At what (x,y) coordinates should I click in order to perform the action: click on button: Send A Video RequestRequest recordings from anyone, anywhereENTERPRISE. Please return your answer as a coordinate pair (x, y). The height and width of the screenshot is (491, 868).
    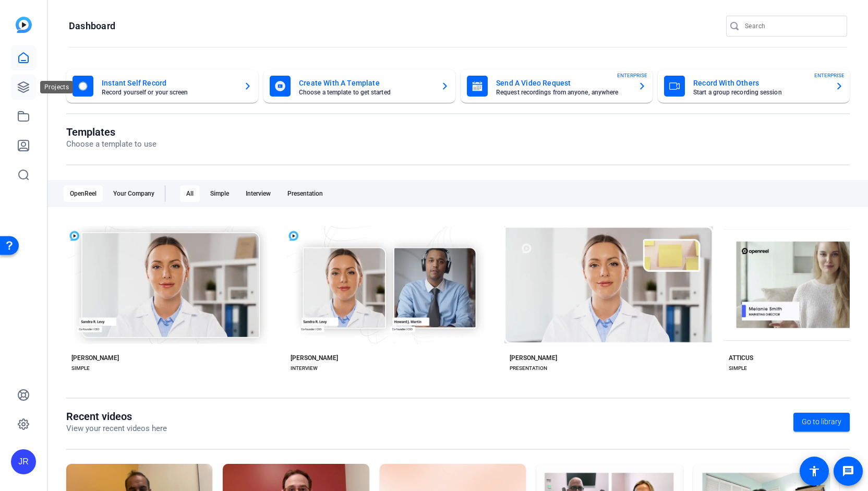
    Looking at the image, I should click on (557, 86).